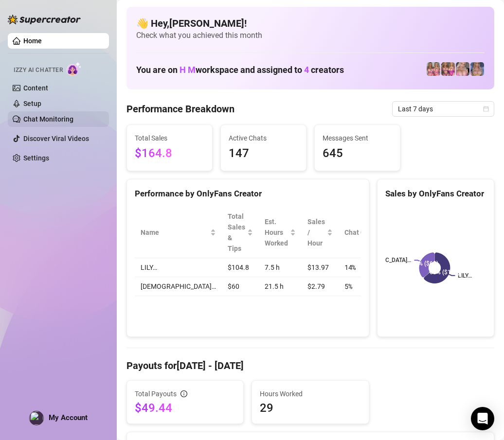  Describe the element at coordinates (263, 154) in the screenshot. I see `span: 147` at that location.